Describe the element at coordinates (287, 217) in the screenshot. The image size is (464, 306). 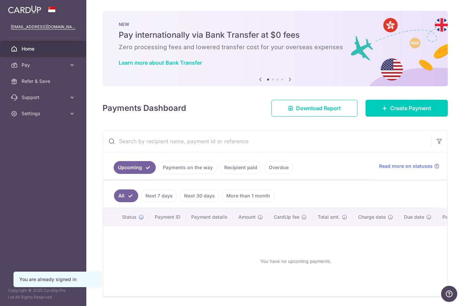
I see `span: CardUp fee` at that location.